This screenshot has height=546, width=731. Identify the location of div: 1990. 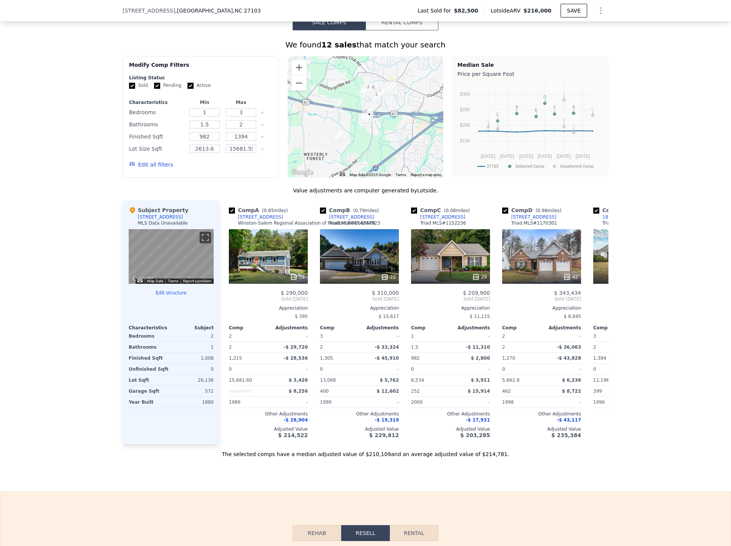
(339, 402).